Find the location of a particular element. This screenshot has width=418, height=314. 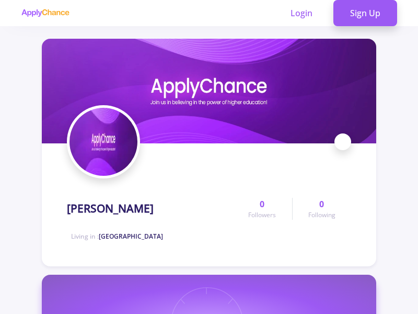

span: Followers is located at coordinates (262, 215).